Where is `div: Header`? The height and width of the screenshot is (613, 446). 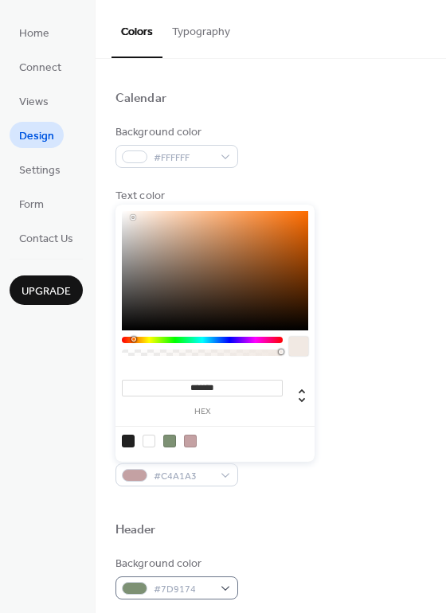
div: Header is located at coordinates (135, 530).